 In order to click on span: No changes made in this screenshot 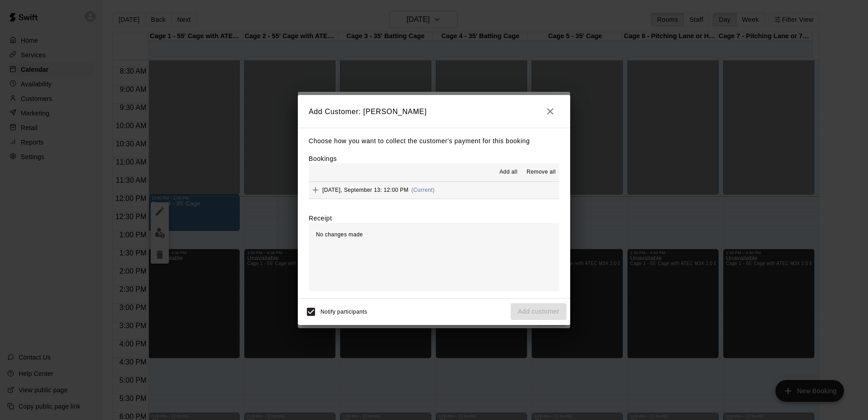, I will do `click(339, 235)`.